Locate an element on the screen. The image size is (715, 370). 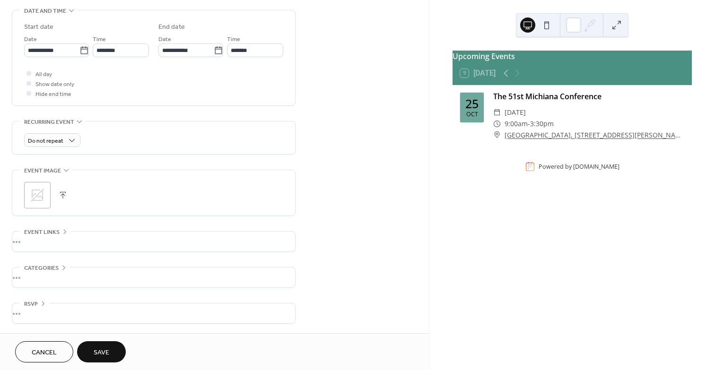
div: End date is located at coordinates (172, 27).